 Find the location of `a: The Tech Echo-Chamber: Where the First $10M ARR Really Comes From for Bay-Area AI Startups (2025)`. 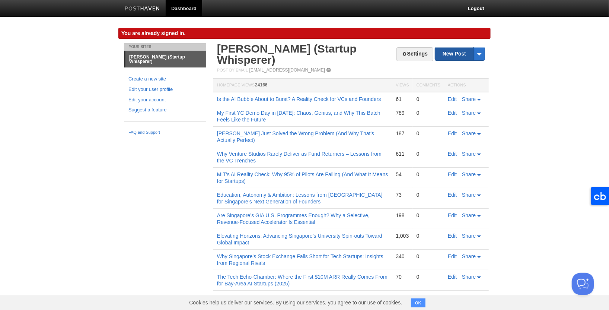

a: The Tech Echo-Chamber: Where the First $10M ARR Really Comes From for Bay-Area AI Startups (2025) is located at coordinates (302, 280).